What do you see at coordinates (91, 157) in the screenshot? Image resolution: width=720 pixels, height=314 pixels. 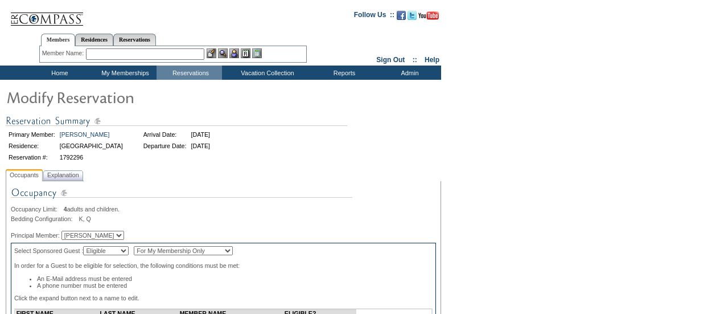 I see `td: 1792296` at bounding box center [91, 157].